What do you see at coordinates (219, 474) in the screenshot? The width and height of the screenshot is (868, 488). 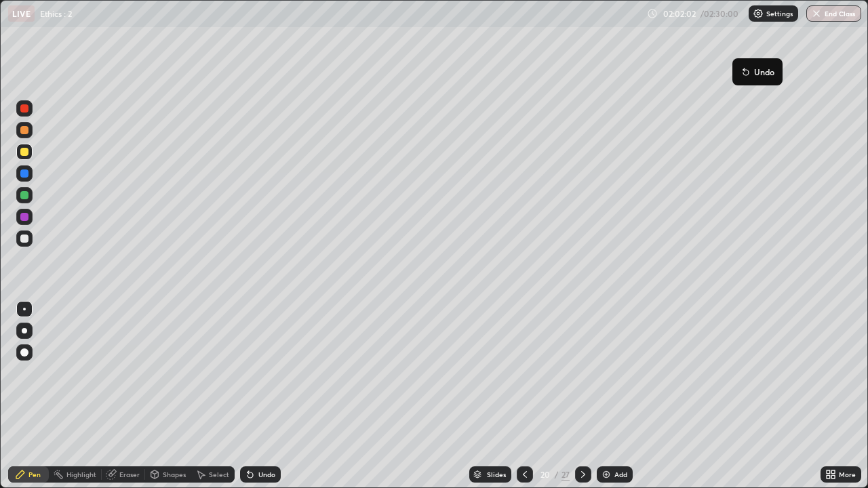 I see `div: Select` at bounding box center [219, 474].